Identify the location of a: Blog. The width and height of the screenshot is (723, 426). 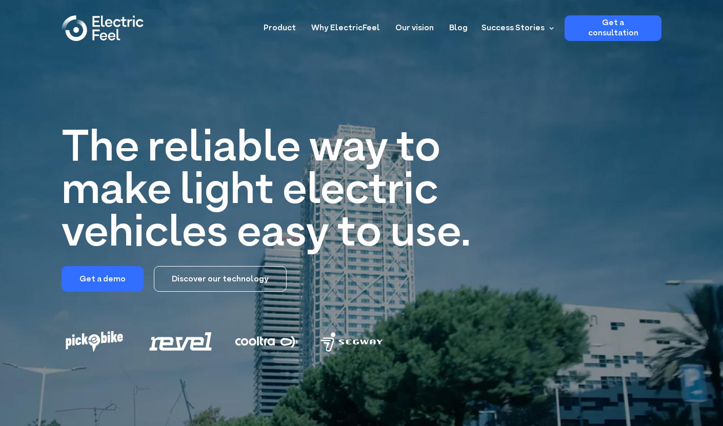
(458, 25).